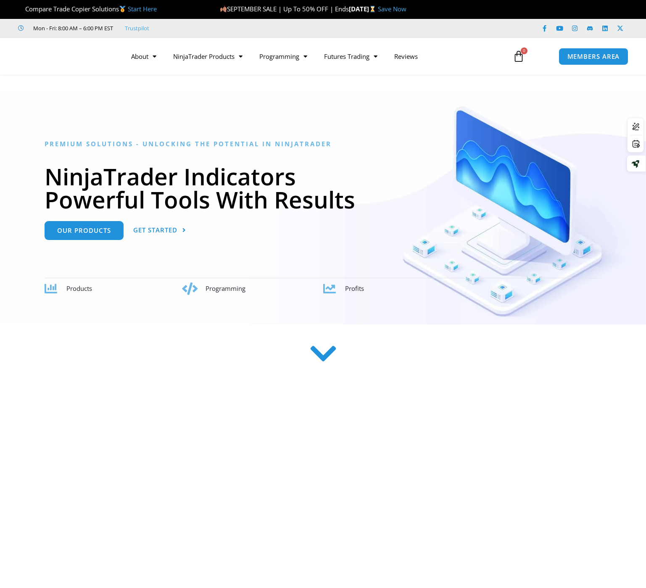 The image size is (646, 588). What do you see at coordinates (64, 56) in the screenshot?
I see `img: LogoAI | Affordable Indicators – NinjaTrader` at bounding box center [64, 56].